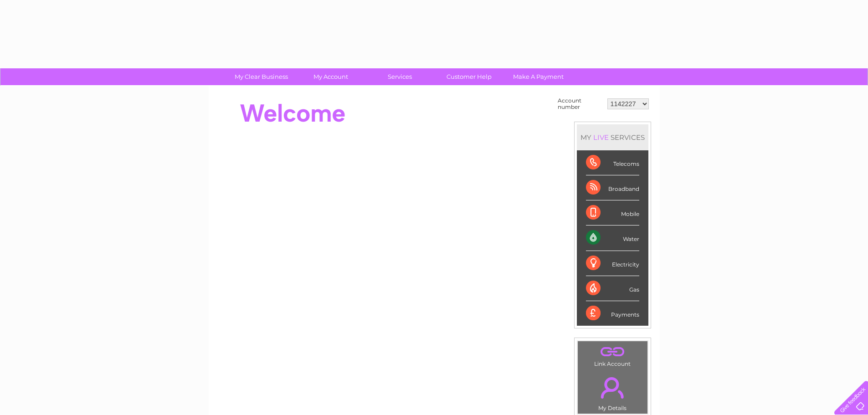  I want to click on div: Payments, so click(612, 313).